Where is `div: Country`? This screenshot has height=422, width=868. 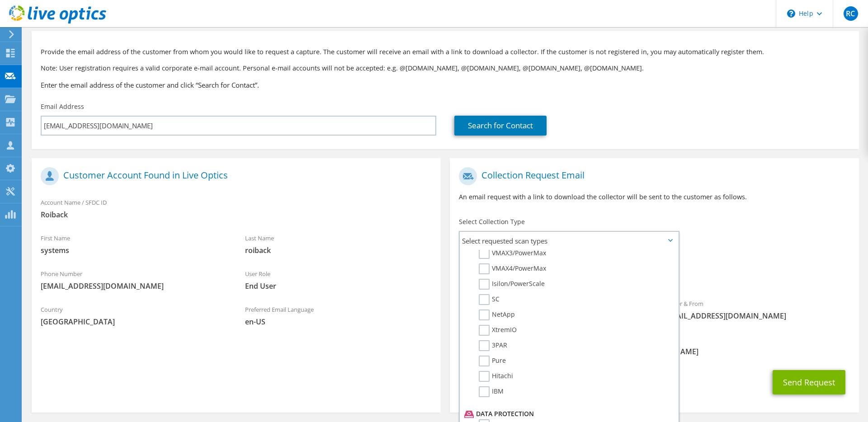
div: Country is located at coordinates (134, 316).